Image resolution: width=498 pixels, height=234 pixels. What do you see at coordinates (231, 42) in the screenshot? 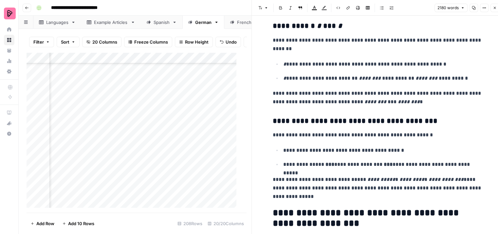
I see `span: Undo` at bounding box center [231, 42].